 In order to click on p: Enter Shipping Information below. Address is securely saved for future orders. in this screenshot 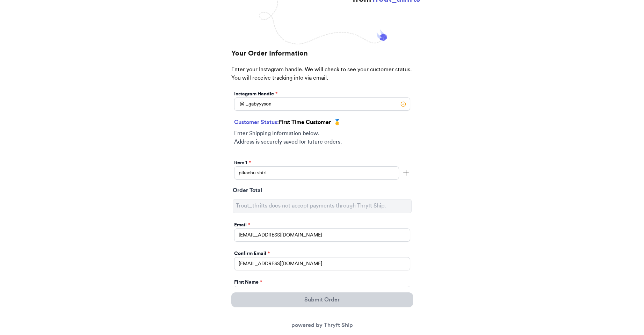, I will do `click(322, 137)`.